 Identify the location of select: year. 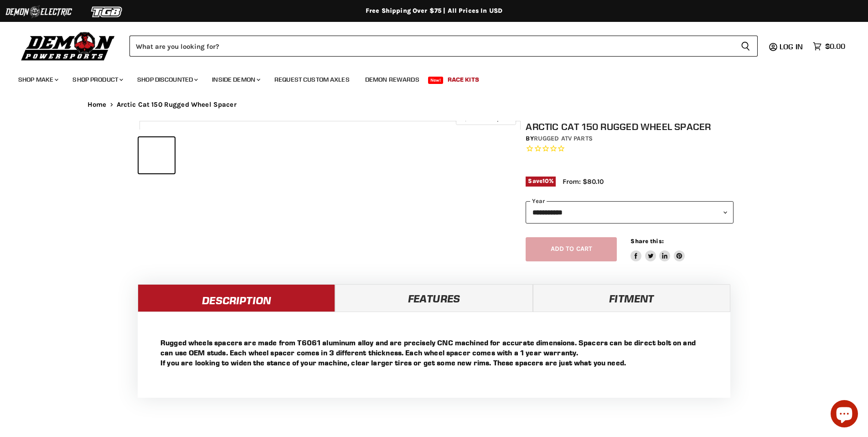
(630, 212).